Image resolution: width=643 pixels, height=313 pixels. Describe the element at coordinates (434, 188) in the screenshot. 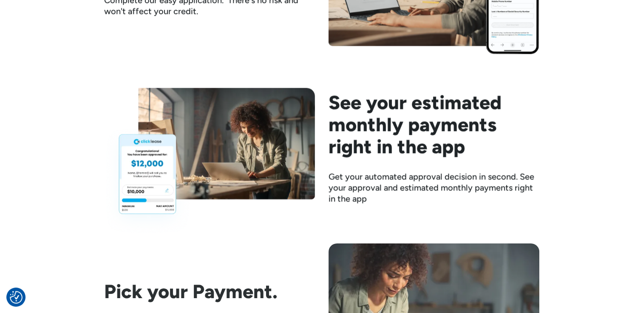

I see `div: Get your automated approval decision in second. See your approval and estimated monthly payments ...` at that location.